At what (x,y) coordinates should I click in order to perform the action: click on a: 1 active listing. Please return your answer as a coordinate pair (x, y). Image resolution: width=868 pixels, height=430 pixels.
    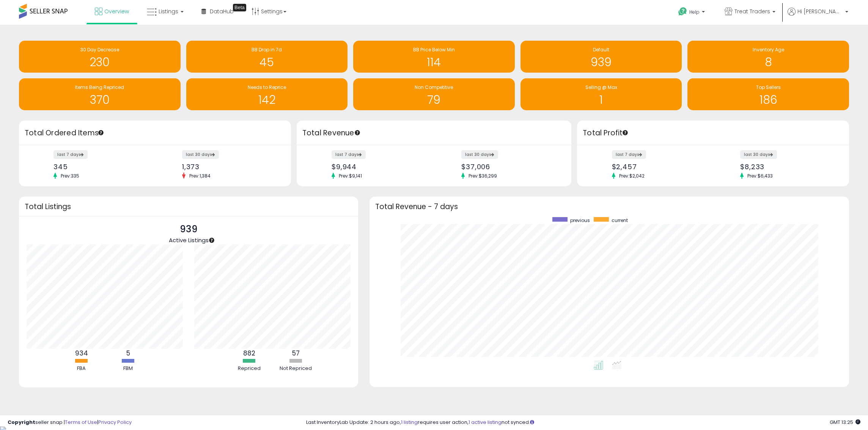
    Looking at the image, I should click on (485, 421).